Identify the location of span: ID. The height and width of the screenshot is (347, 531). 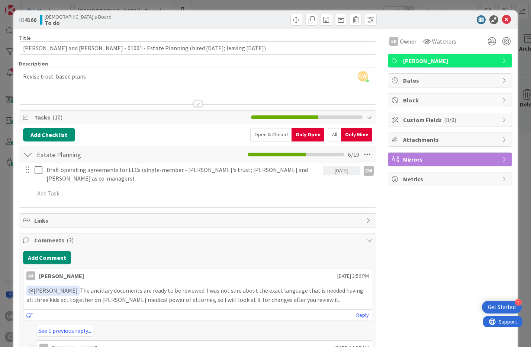
(28, 20).